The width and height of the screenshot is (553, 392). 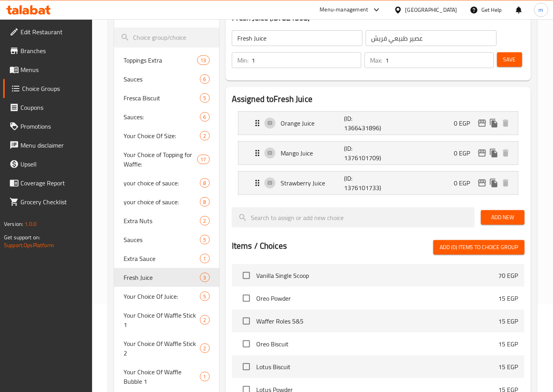 What do you see at coordinates (510, 60) in the screenshot?
I see `button: Save` at bounding box center [510, 60].